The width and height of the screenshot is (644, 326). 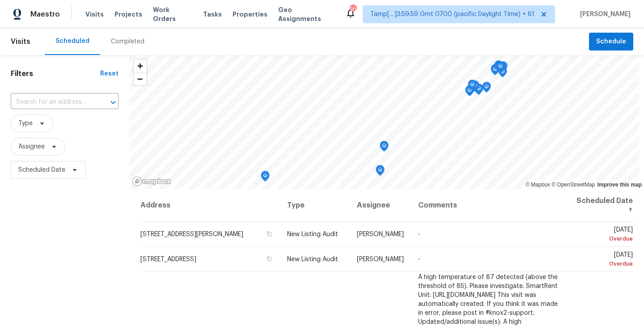 What do you see at coordinates (109, 74) in the screenshot?
I see `div: Reset` at bounding box center [109, 74].